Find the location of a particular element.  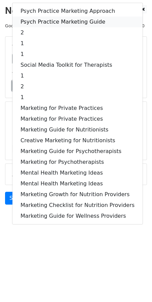

small: Google Sheet: is located at coordinates (45, 26).